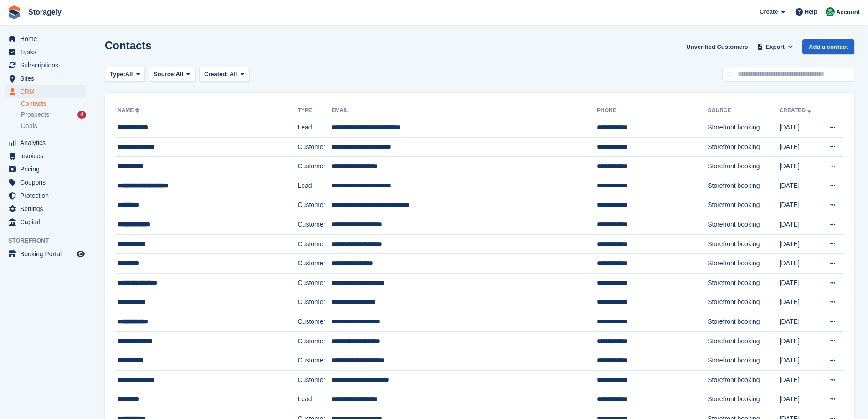 The image size is (868, 419). I want to click on img: Notifications, so click(830, 12).